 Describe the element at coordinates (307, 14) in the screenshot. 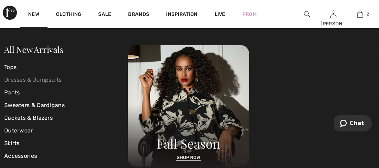

I see `img: search the website` at that location.